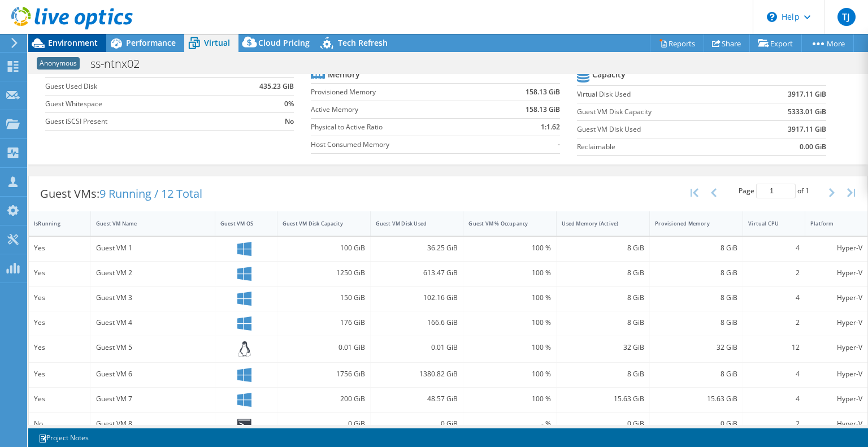  What do you see at coordinates (550, 127) in the screenshot?
I see `b: 1:1.62` at bounding box center [550, 127].